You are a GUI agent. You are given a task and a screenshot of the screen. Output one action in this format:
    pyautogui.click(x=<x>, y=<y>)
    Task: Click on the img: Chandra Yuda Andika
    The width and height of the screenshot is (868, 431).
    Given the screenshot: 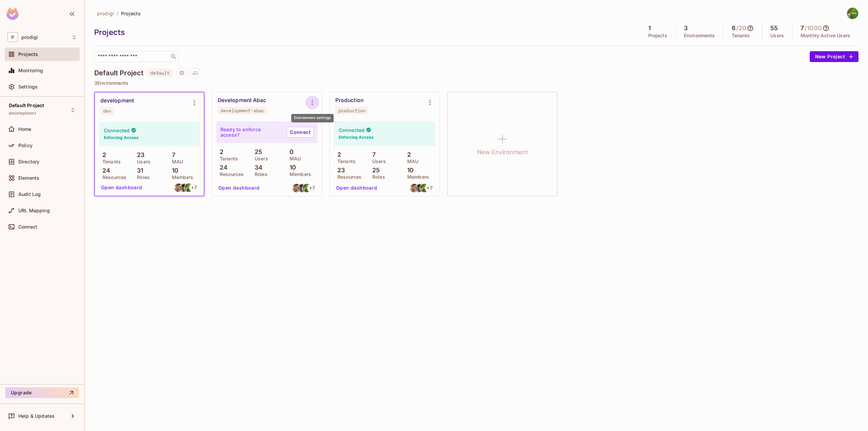 What is the action you would take?
    pyautogui.click(x=852, y=14)
    